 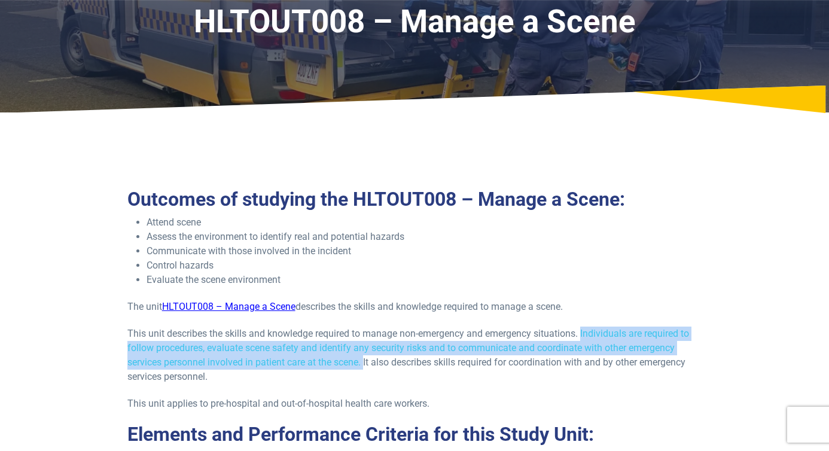 What do you see at coordinates (180, 265) in the screenshot?
I see `span: Control hazards` at bounding box center [180, 265].